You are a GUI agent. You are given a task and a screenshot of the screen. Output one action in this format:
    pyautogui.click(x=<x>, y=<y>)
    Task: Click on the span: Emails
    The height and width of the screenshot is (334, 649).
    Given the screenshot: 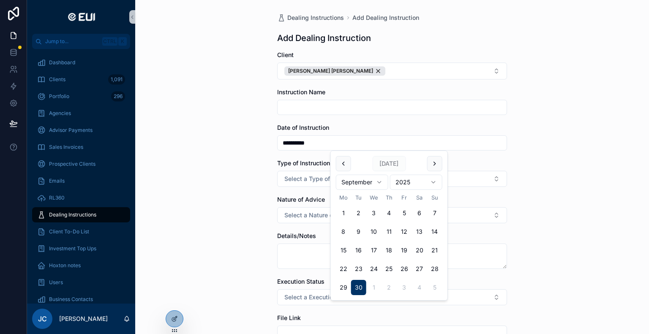 What is the action you would take?
    pyautogui.click(x=57, y=181)
    